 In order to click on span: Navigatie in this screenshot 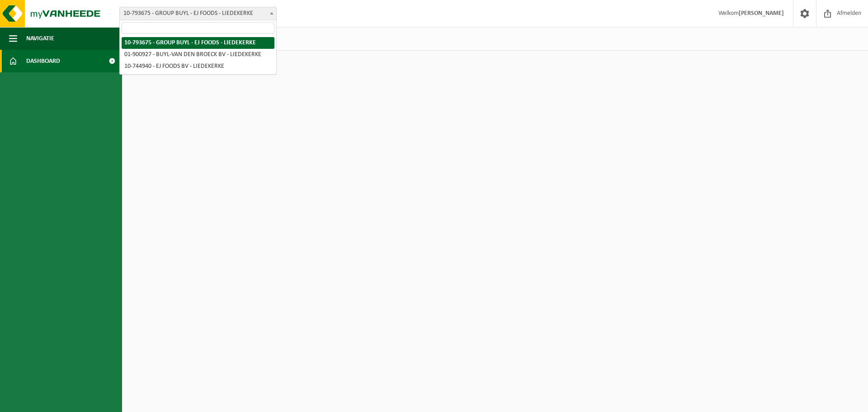, I will do `click(40, 38)`.